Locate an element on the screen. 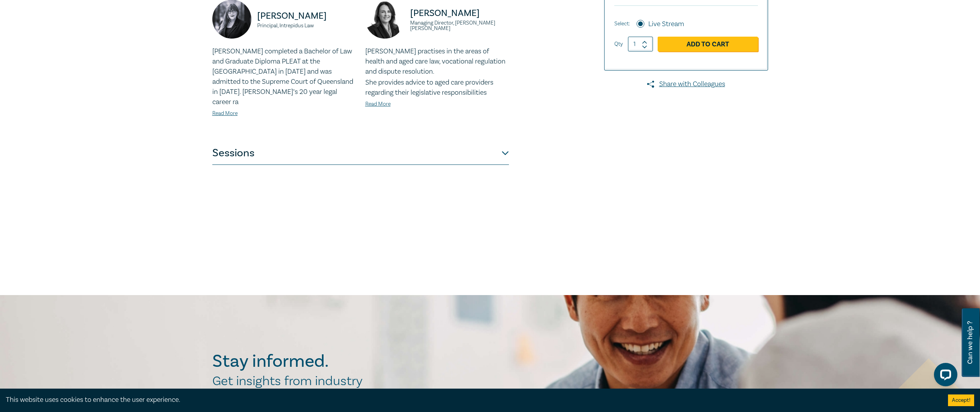 Image resolution: width=980 pixels, height=412 pixels. button: Accept cookies is located at coordinates (961, 401).